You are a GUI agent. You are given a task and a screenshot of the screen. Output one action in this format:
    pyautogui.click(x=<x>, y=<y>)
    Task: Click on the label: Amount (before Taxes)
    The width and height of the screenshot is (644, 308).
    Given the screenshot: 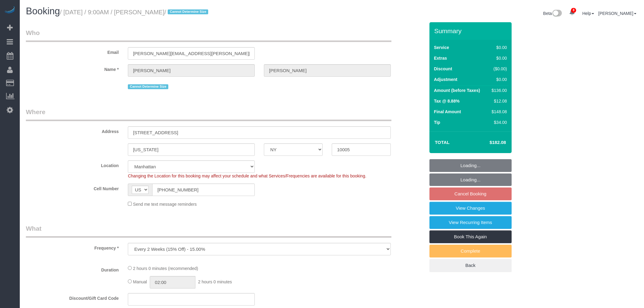 What is the action you would take?
    pyautogui.click(x=457, y=90)
    